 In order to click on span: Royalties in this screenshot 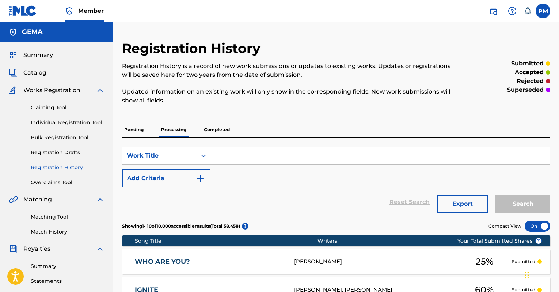, I will do `click(37, 249)`.